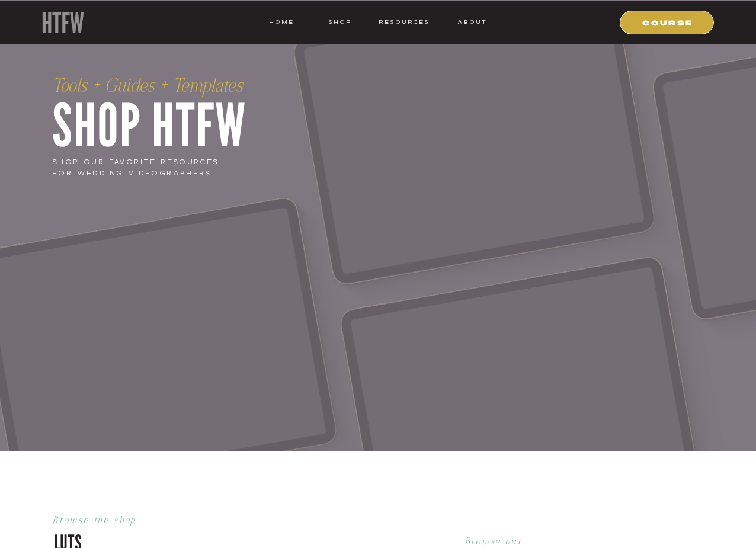 The height and width of the screenshot is (548, 756). What do you see at coordinates (401, 22) in the screenshot?
I see `nav: resources` at bounding box center [401, 22].